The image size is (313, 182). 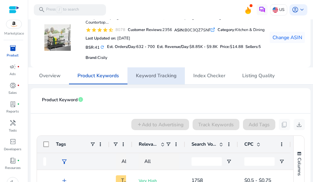 I want to click on span: lab_profile, so click(x=13, y=104).